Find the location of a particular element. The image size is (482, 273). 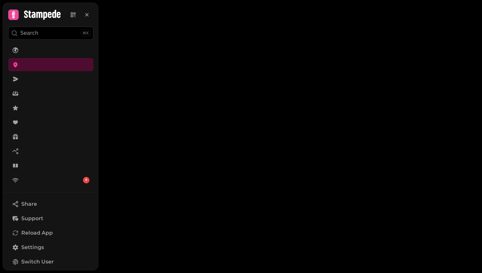

span: Share is located at coordinates (29, 204).